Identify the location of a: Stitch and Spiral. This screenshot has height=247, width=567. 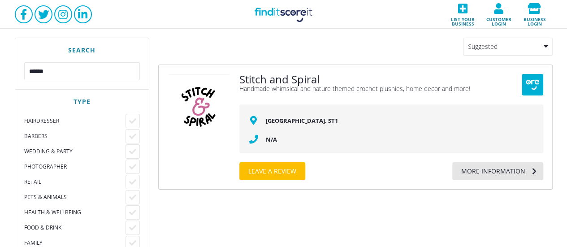
(279, 79).